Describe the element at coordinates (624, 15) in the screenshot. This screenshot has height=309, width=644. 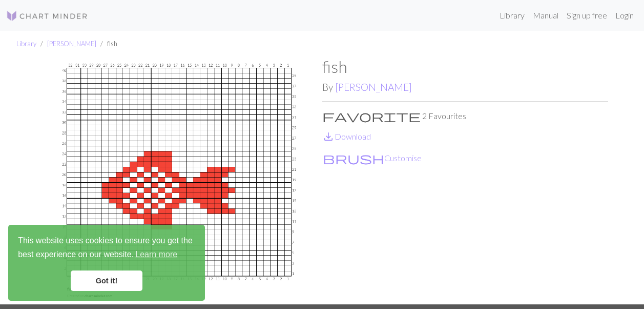
I see `a: Login` at that location.